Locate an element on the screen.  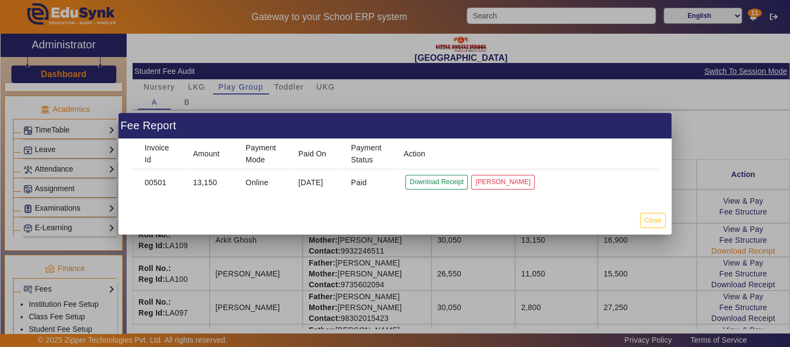
mat-header-cell: Amount is located at coordinates (210, 154).